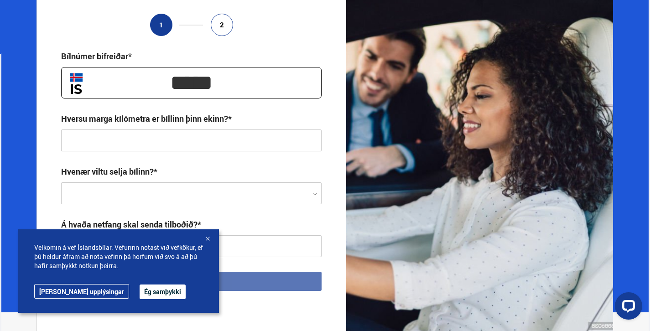 This screenshot has width=650, height=331. What do you see at coordinates (131, 224) in the screenshot?
I see `div: Á hvaða netfang skal senda tilboðið?*` at bounding box center [131, 224].